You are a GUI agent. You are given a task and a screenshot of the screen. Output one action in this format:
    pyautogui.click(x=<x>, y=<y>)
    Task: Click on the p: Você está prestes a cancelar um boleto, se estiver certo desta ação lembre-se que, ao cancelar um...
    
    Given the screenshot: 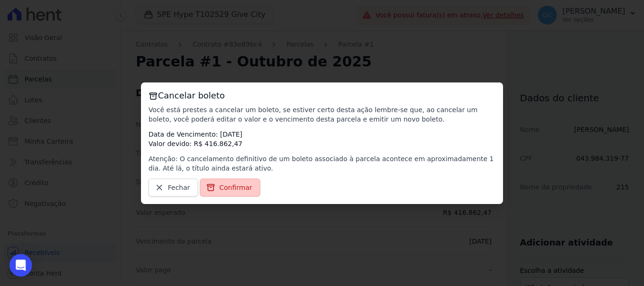 What is the action you would take?
    pyautogui.click(x=322, y=114)
    